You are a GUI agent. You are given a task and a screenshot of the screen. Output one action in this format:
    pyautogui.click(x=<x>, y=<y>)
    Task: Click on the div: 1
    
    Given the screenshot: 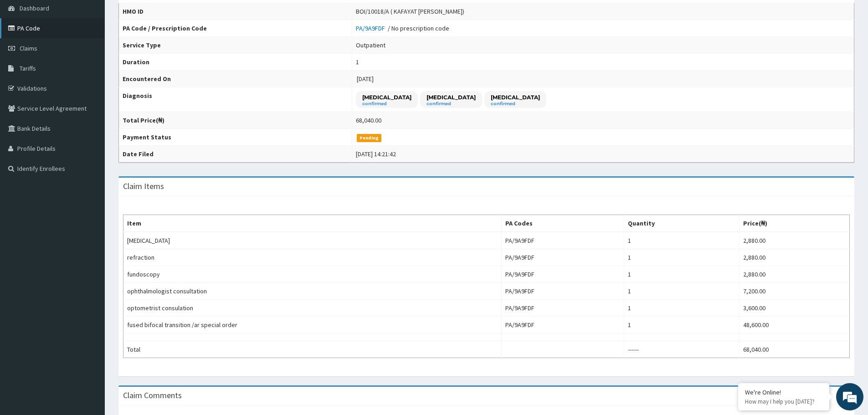 What is the action you would take?
    pyautogui.click(x=357, y=62)
    